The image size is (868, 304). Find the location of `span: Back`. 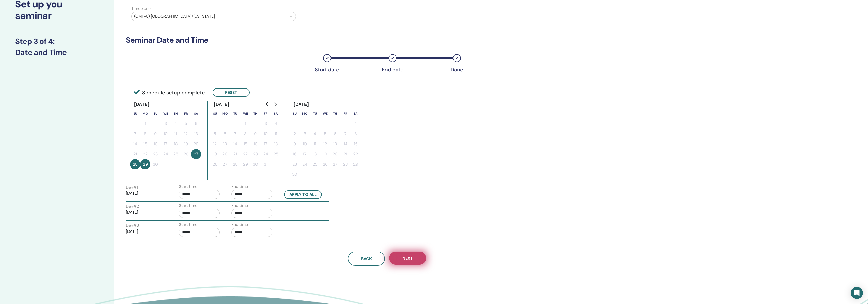

span: Back is located at coordinates (366, 259).